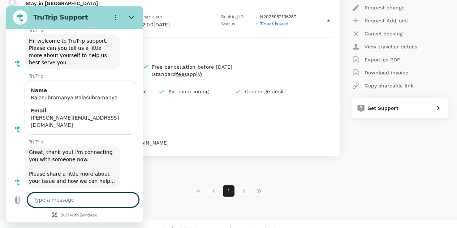  Describe the element at coordinates (383, 108) in the screenshot. I see `span: Get Support` at that location.